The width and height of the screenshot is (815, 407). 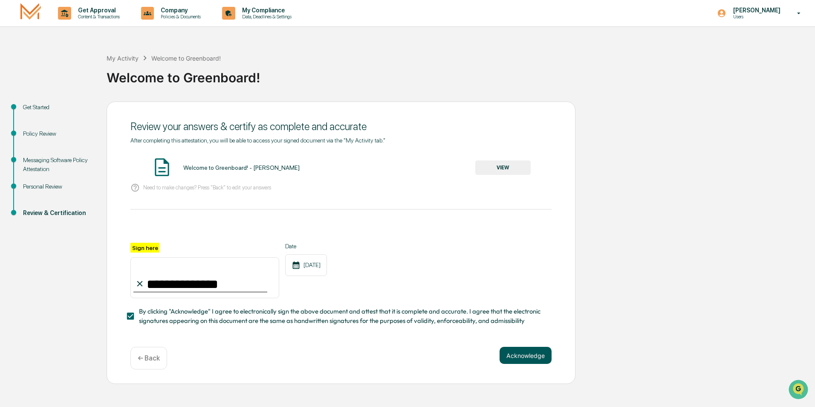 I want to click on img: f2157a4c-a0d3-4daa-907e-bb6f0de503a5-1751232295721, so click(x=11, y=11).